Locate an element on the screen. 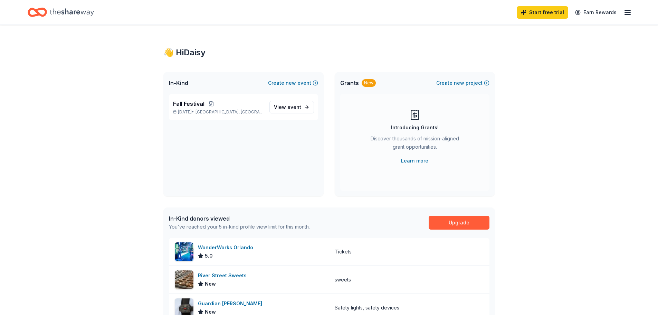  span: Fall Festival is located at coordinates (189, 104).